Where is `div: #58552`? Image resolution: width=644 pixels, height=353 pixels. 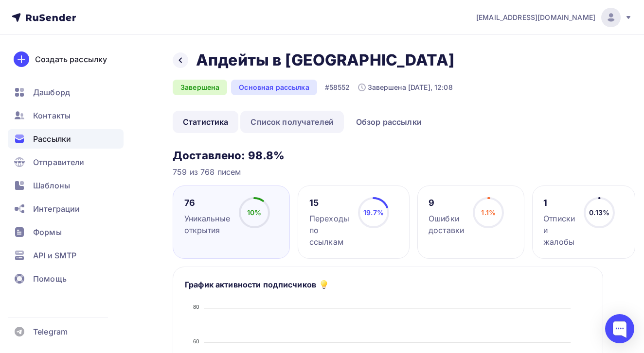
div: #58552 is located at coordinates (338, 87).